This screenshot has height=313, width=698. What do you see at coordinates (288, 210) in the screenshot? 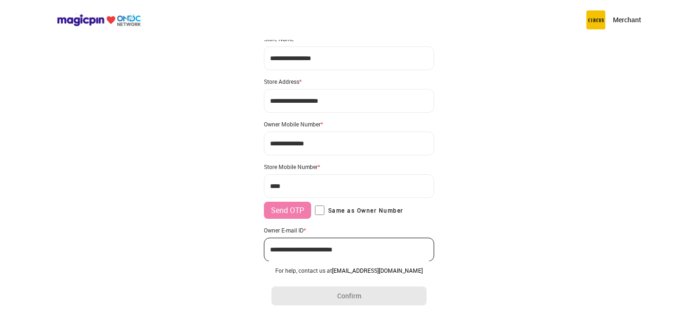
I see `button: Send OTP` at bounding box center [288, 210].